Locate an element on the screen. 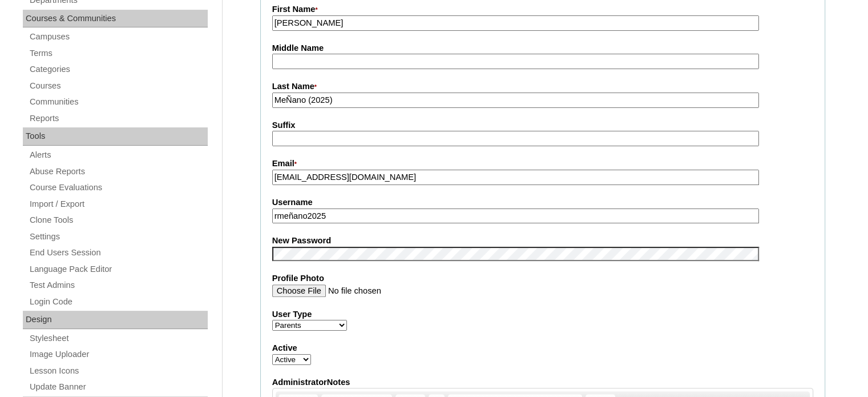 Image resolution: width=868 pixels, height=397 pixels. label: User Type is located at coordinates (543, 314).